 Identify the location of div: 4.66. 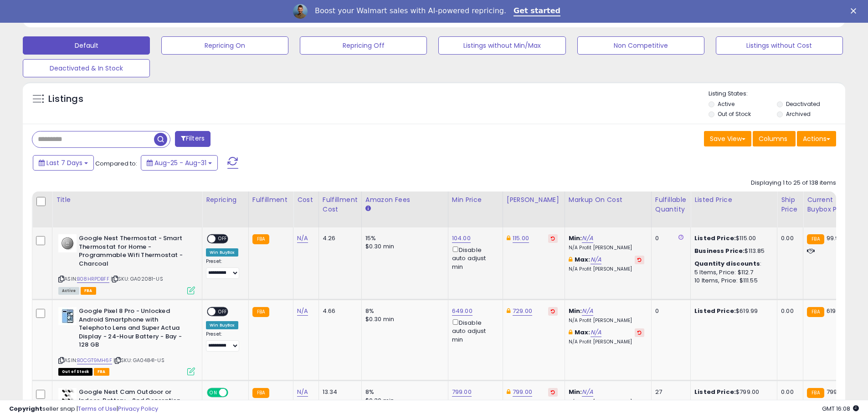
(338, 312).